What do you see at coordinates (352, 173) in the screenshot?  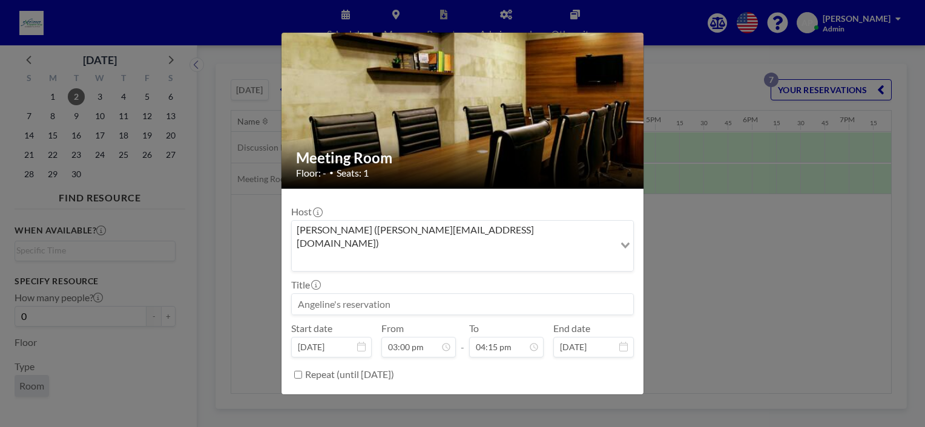 I see `span: Seats: 1` at bounding box center [352, 173].